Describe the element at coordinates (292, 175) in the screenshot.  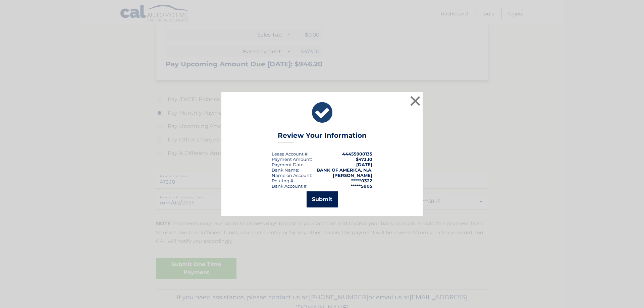
I see `div: Name on Account:` at that location.